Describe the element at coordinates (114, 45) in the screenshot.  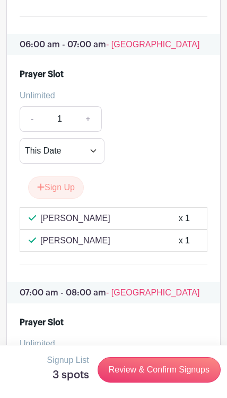
I see `p: 06:00 am - 07:00 am` at that location.